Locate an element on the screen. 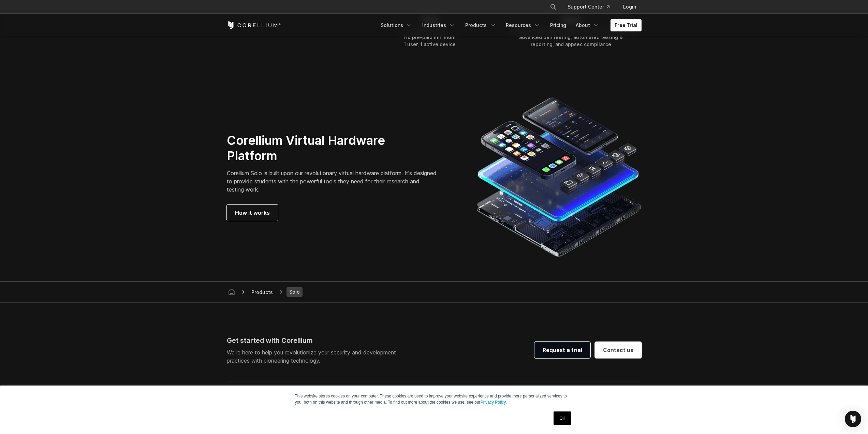  a: Solutions is located at coordinates (397, 25).